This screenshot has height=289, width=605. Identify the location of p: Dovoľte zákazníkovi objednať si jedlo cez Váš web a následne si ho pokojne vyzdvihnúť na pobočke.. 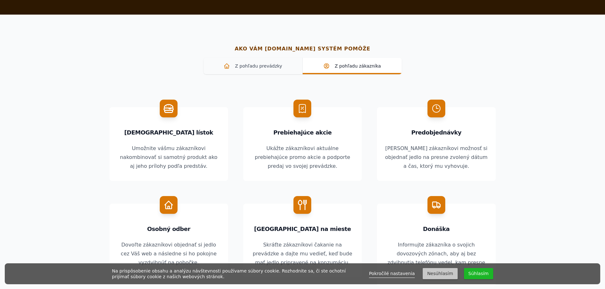
(169, 254).